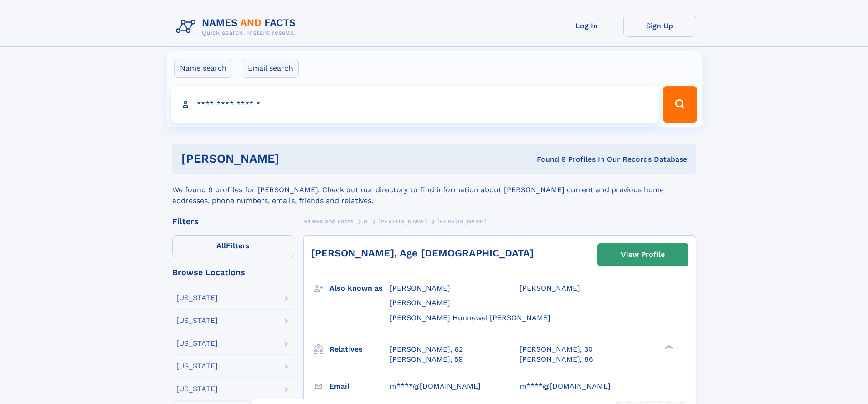 This screenshot has width=868, height=404. I want to click on img: Logo Names and Facts, so click(238, 27).